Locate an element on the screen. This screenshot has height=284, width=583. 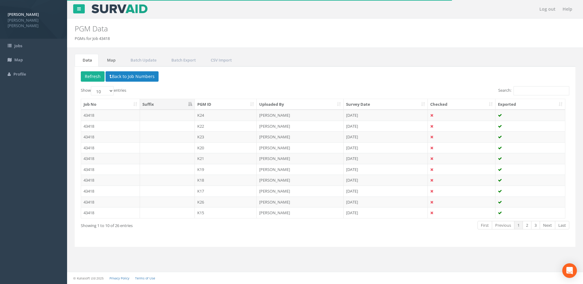
th: Checked: activate to sort column ascending is located at coordinates (462, 105).